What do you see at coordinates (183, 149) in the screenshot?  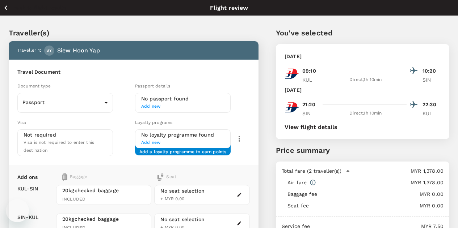 I see `span: Add a loyalty programme to earn points` at bounding box center [183, 149].